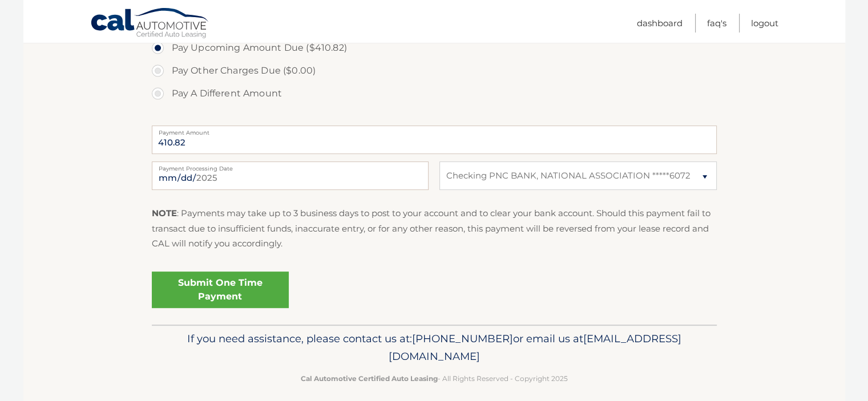  Describe the element at coordinates (660, 23) in the screenshot. I see `a: Dashboard` at that location.